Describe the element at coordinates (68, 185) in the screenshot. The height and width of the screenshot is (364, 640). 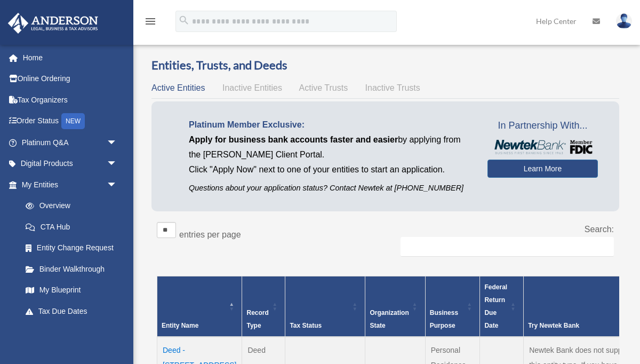
I see `a: My Entitiesarrow_drop_down` at that location.